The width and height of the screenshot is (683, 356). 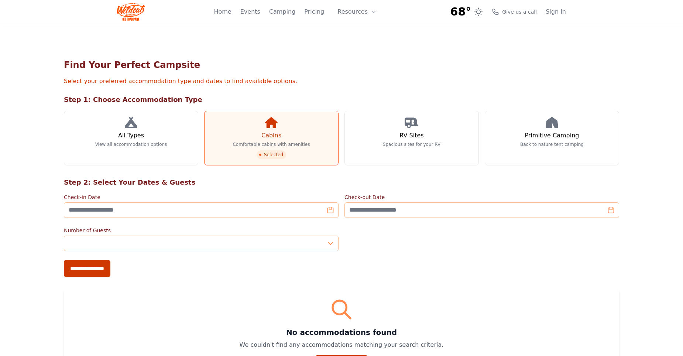 What do you see at coordinates (461, 12) in the screenshot?
I see `span: 68°` at bounding box center [461, 12].